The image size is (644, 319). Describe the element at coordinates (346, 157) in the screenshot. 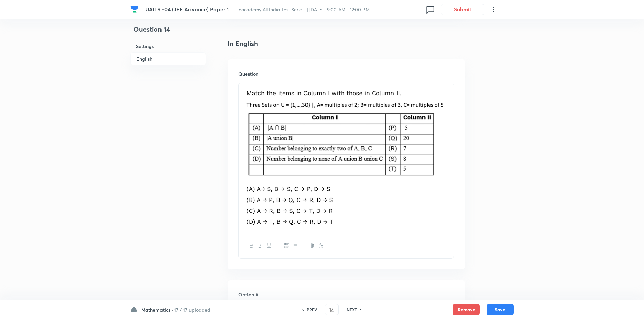

I see `img: 29-08-25-12:18:57-PM` at that location.